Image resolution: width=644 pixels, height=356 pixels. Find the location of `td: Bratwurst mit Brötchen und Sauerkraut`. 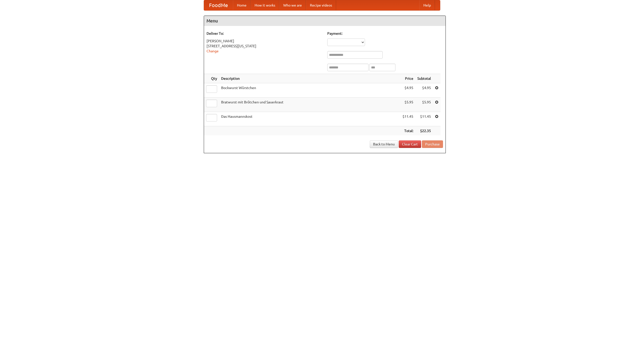

td: Bratwurst mit Brötchen und Sauerkraut is located at coordinates (310, 105).